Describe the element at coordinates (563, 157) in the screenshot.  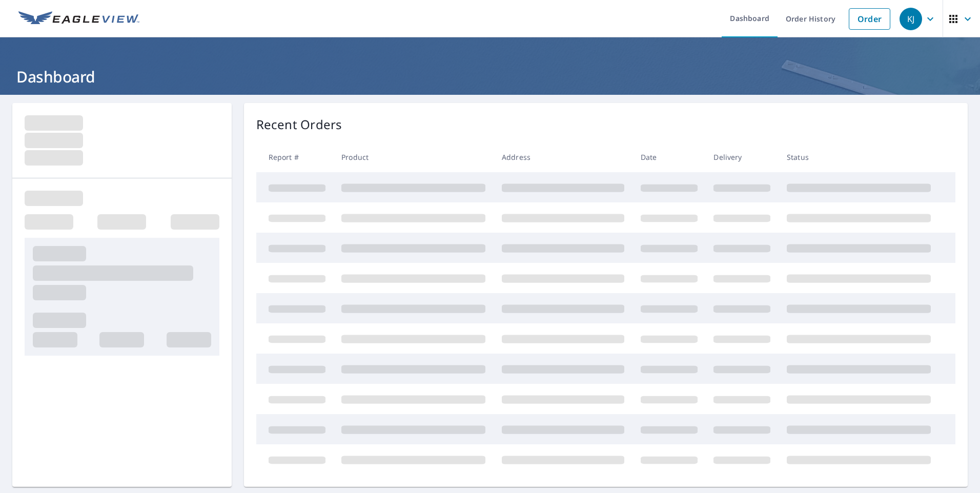
I see `th: Address` at that location.